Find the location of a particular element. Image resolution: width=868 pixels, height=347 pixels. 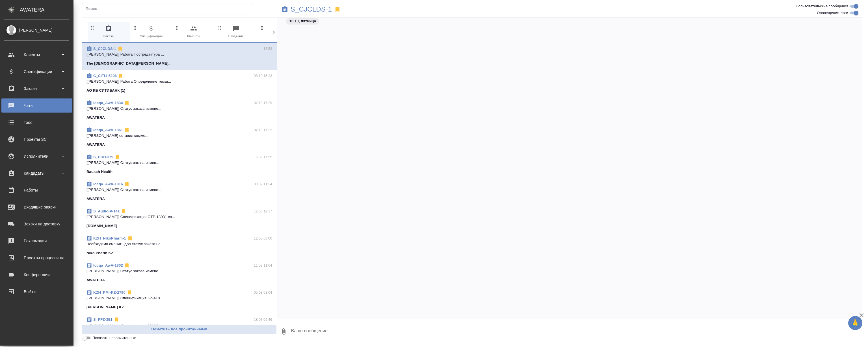

a: locqa_AwA-1816 is located at coordinates (108, 184).